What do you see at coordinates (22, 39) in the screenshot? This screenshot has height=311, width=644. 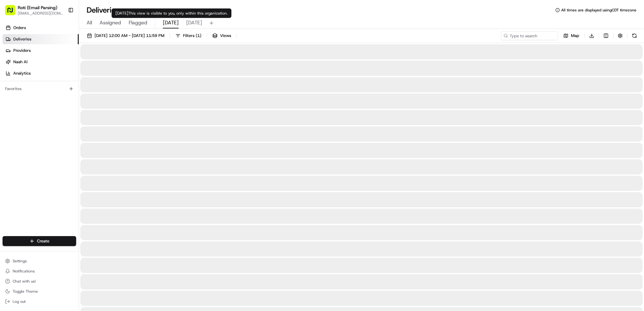 I see `span: Deliveries` at bounding box center [22, 39].